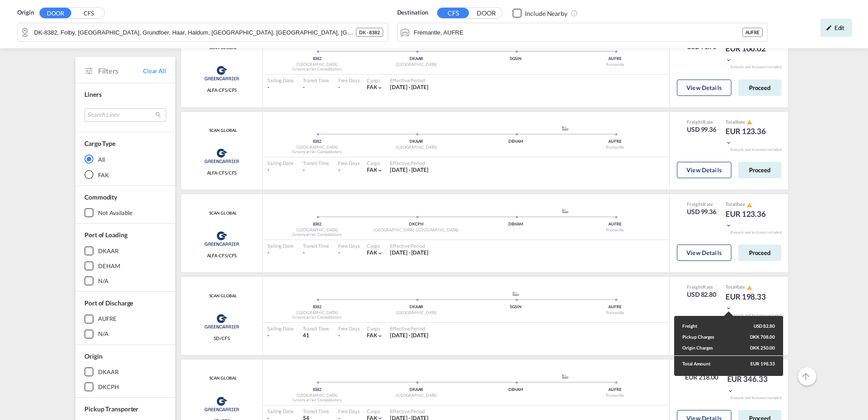 This screenshot has height=420, width=868. I want to click on div: USD 82.80, so click(764, 325).